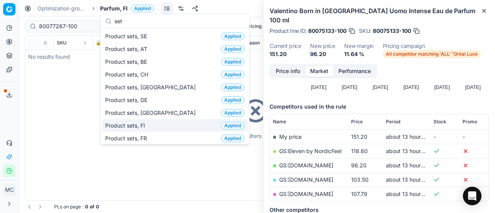 This screenshot has width=495, height=213. I want to click on a: Optimization groups, so click(62, 9).